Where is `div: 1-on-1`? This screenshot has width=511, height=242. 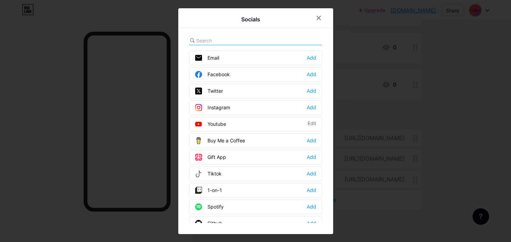 div: 1-on-1 is located at coordinates (209, 190).